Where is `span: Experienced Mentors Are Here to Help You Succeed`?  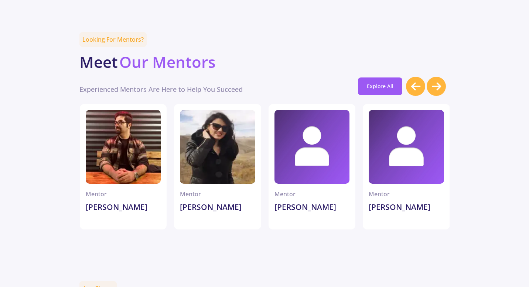
span: Experienced Mentors Are Here to Help You Succeed is located at coordinates (161, 89).